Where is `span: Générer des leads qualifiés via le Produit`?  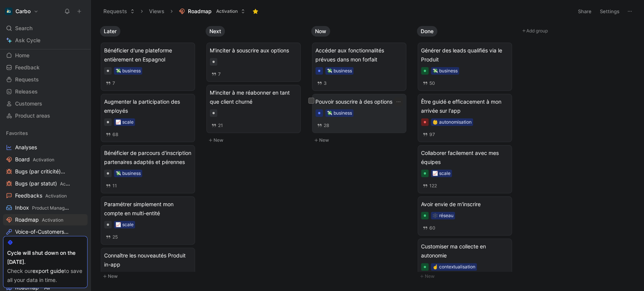 span: Générer des leads qualifiés via le Produit is located at coordinates (465, 55).